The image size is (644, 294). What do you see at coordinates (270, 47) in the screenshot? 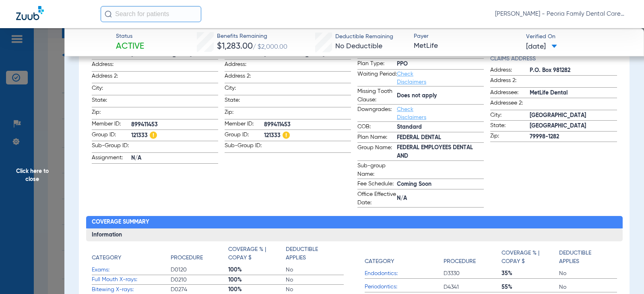
I see `span: / $2,000.00` at bounding box center [270, 47].